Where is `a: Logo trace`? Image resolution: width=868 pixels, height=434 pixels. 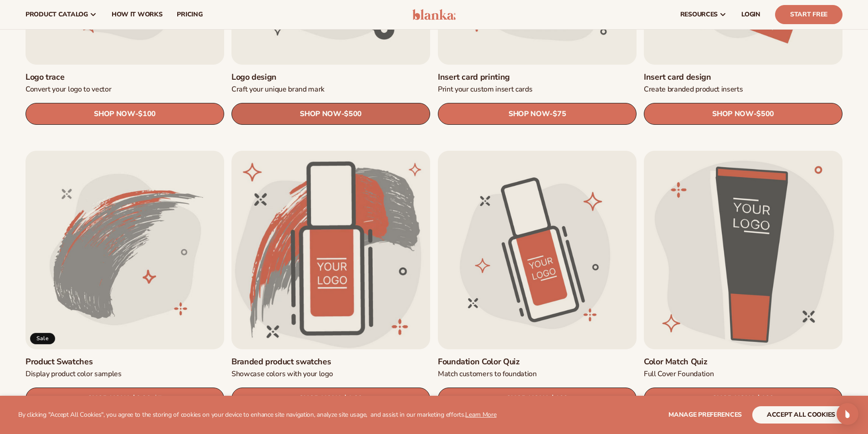 a: Logo trace is located at coordinates (125, 77).